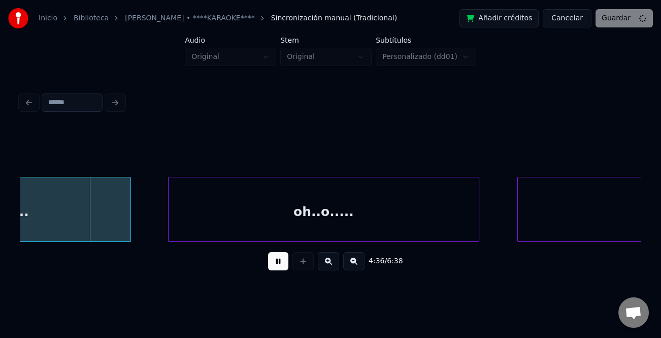  What do you see at coordinates (567, 18) in the screenshot?
I see `button: Cancelar` at bounding box center [567, 18].